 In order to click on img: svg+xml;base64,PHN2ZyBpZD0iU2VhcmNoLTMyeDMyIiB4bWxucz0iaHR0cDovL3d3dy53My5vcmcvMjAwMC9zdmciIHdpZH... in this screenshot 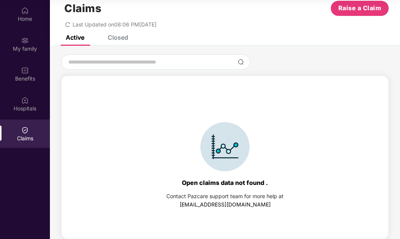, I will do `click(241, 62)`.